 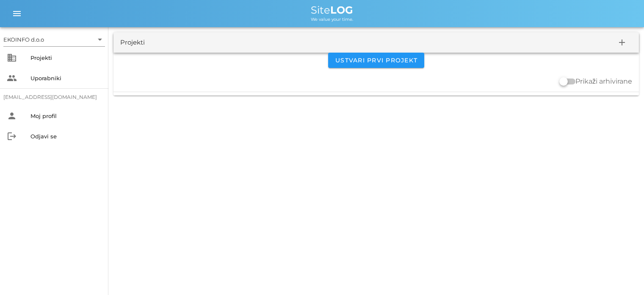 I want to click on button: Ustvari prvi projekt, so click(x=376, y=60).